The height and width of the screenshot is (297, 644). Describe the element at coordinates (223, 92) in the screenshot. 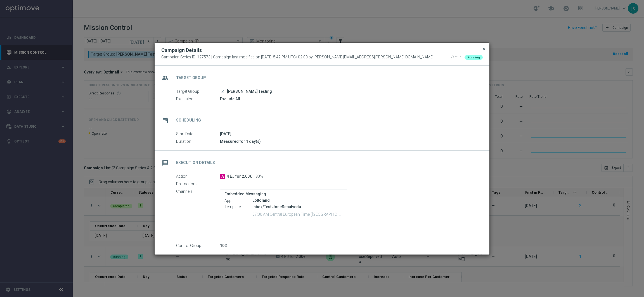

I see `i: launch` at that location.